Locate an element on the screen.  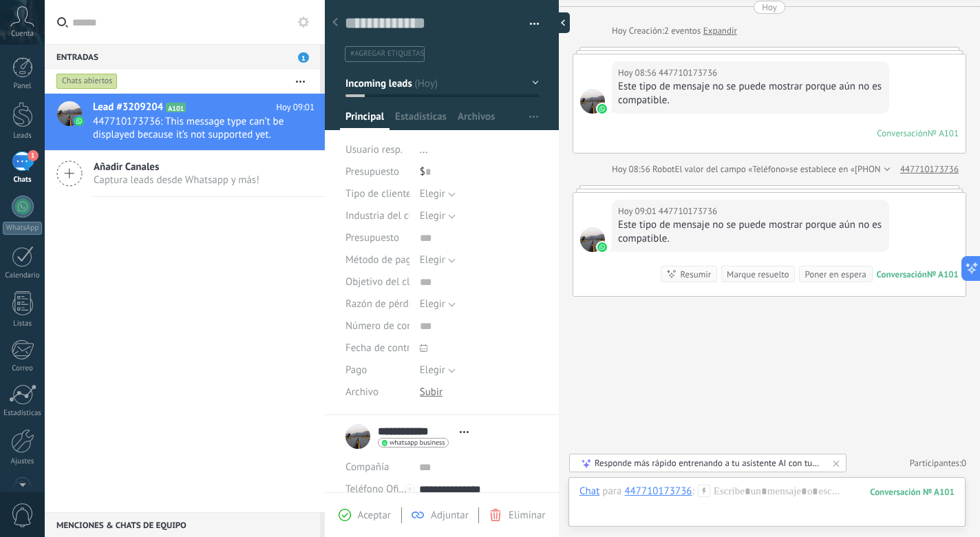
a: Expandir is located at coordinates (720, 31).